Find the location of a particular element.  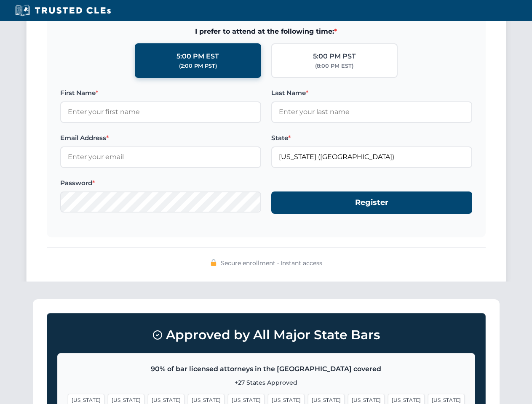

label: State is located at coordinates (372, 138).